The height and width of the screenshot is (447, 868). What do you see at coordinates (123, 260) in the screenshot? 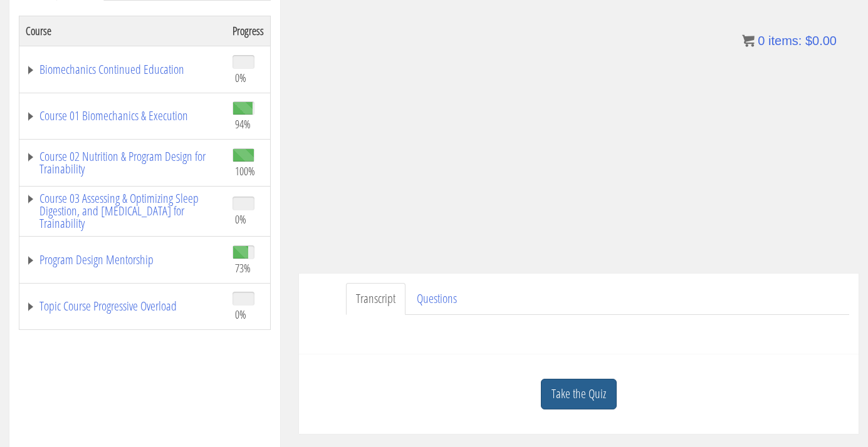
I see `a: Program Design Mentorship` at bounding box center [123, 260].